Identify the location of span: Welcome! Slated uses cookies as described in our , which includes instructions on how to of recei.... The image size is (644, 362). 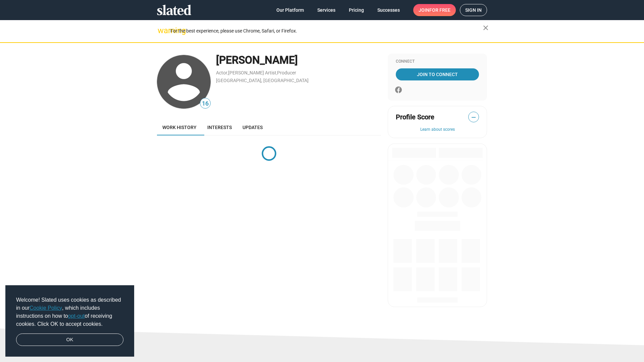
(70, 312).